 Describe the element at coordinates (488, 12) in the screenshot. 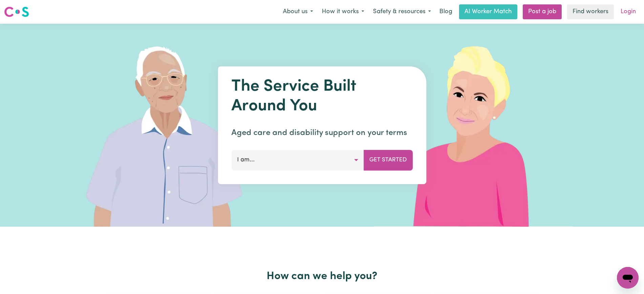

I see `a: AI Worker Match` at that location.